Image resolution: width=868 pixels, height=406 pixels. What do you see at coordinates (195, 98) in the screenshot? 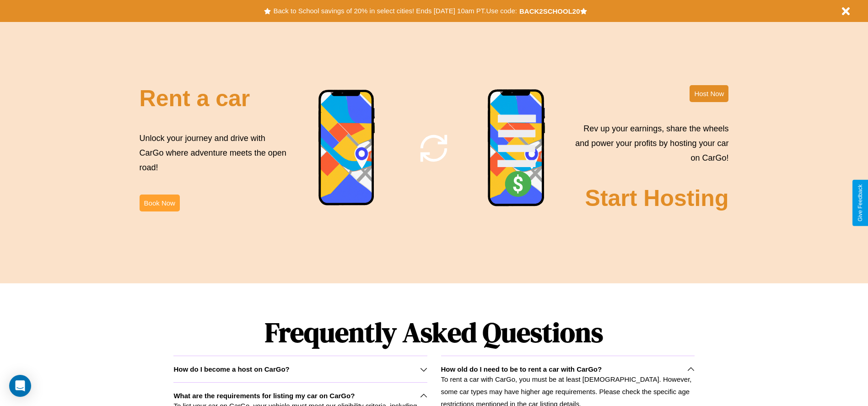
I see `h2: Rent a car` at bounding box center [195, 98].